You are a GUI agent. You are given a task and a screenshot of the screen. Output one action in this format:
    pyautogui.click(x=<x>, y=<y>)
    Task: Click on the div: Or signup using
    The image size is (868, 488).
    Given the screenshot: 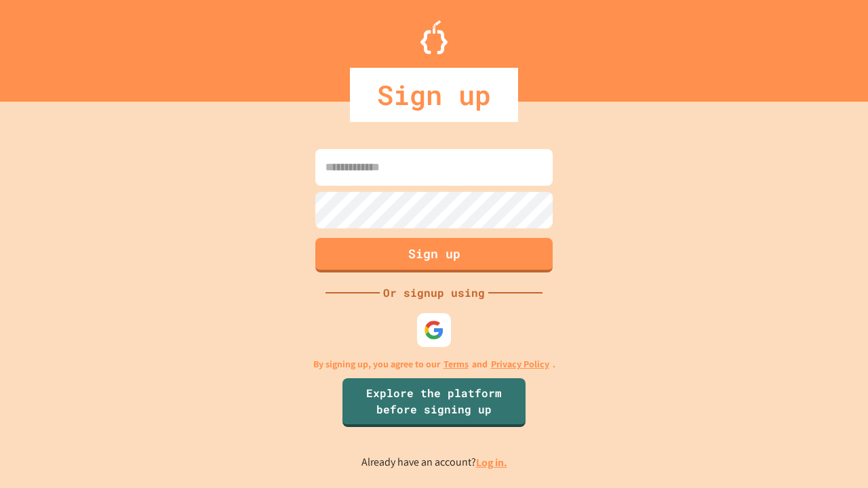 What is the action you would take?
    pyautogui.click(x=434, y=293)
    